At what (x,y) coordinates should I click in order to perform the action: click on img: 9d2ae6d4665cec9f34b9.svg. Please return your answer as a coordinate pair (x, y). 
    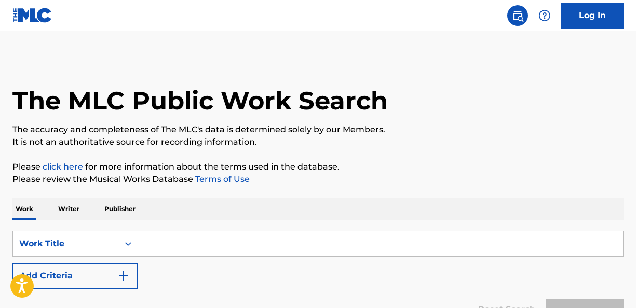
    Looking at the image, I should click on (123, 276).